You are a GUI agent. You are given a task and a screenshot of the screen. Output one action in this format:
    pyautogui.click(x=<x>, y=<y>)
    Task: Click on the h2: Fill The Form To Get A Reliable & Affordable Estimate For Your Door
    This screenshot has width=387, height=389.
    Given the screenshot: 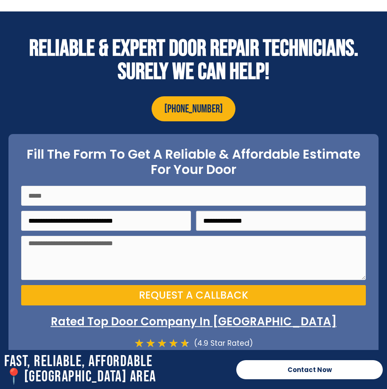 What is the action you would take?
    pyautogui.click(x=194, y=162)
    